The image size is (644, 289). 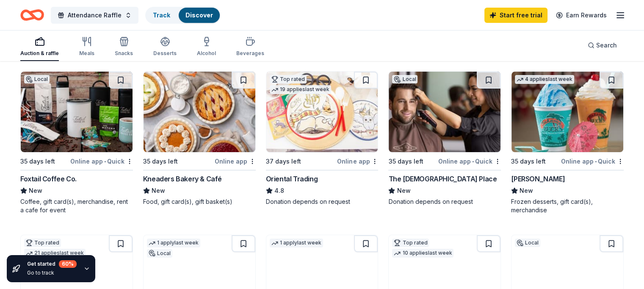 I want to click on span: Attendance Raffle, so click(x=95, y=15).